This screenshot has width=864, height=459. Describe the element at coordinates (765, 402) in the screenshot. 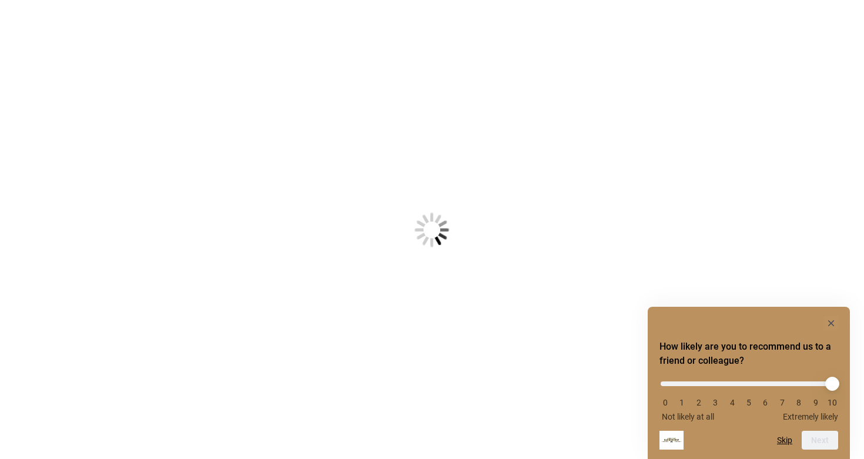

I see `li: 6` at that location.